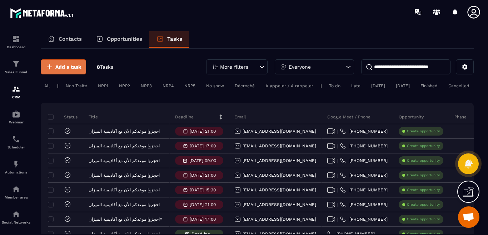 The image size is (488, 235). Describe the element at coordinates (190, 86) in the screenshot. I see `div: NRP5` at that location.